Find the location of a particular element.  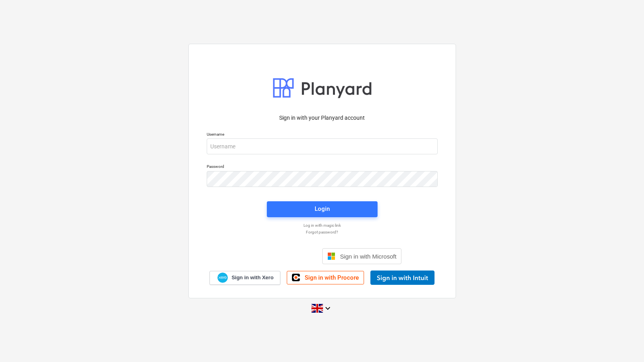

a: Sign in with Procore is located at coordinates (325, 278).